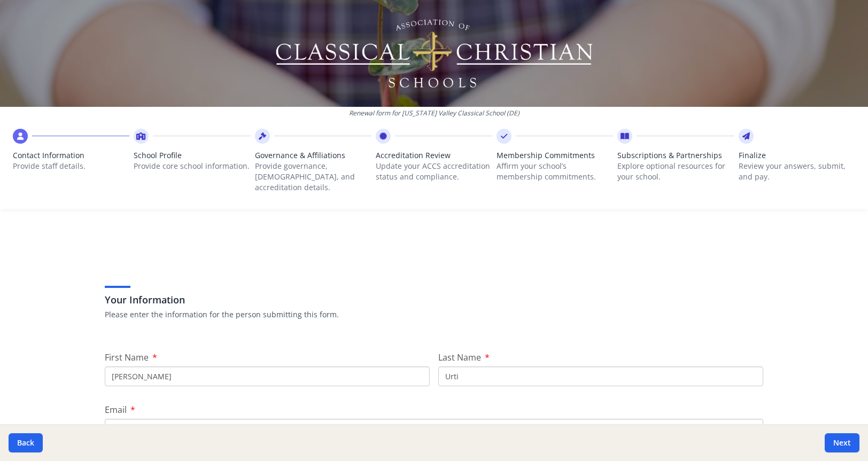 This screenshot has width=868, height=461. I want to click on p: Please enter the information for the person submitting this form., so click(434, 315).